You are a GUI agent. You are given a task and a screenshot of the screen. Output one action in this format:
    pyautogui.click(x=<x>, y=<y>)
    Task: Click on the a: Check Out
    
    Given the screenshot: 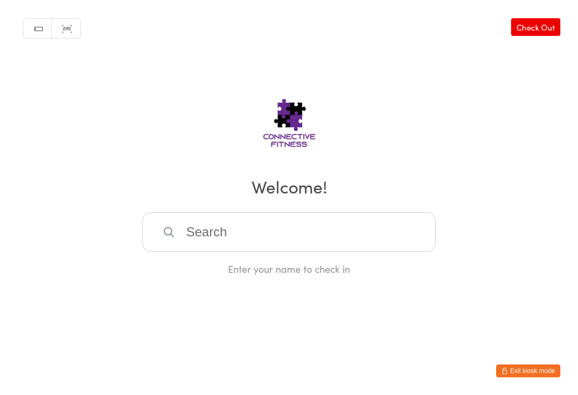 What is the action you would take?
    pyautogui.click(x=536, y=27)
    